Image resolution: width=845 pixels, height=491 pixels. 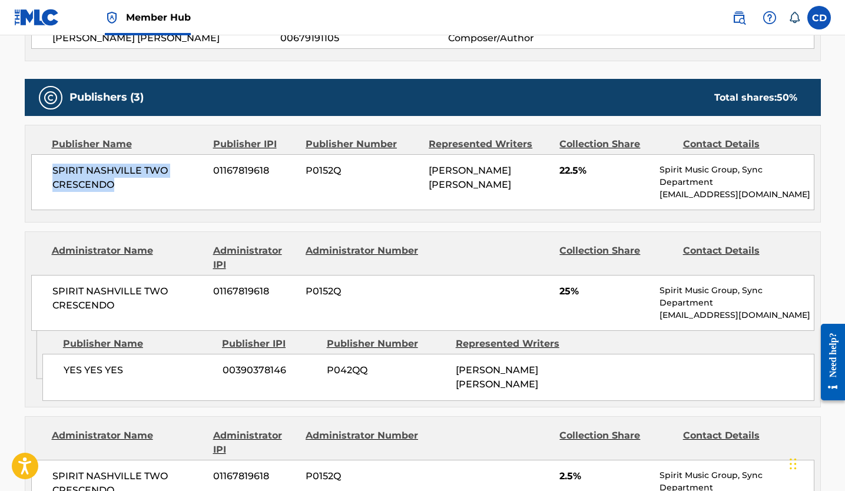 What do you see at coordinates (605, 171) in the screenshot?
I see `span: 22.5%` at bounding box center [605, 171].